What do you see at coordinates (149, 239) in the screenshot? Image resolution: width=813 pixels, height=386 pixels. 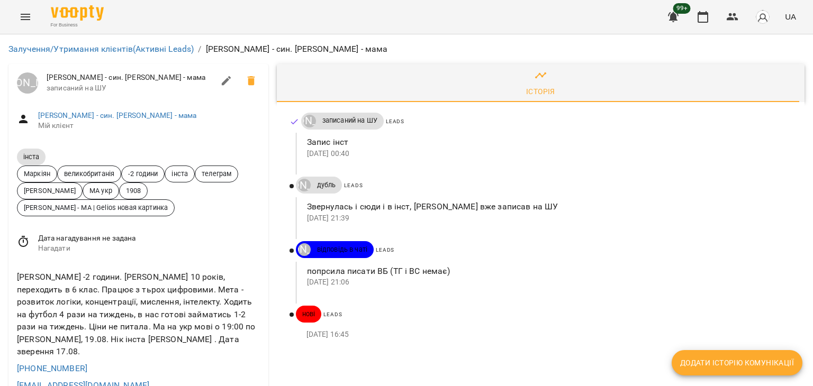 I see `span: Дата нагадування не задана` at bounding box center [149, 239].